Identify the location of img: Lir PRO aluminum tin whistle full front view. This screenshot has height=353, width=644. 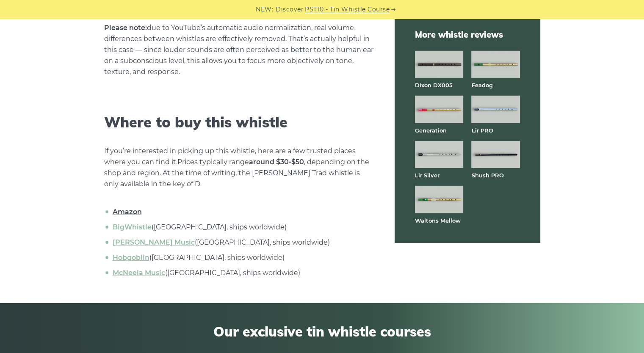
(496, 109).